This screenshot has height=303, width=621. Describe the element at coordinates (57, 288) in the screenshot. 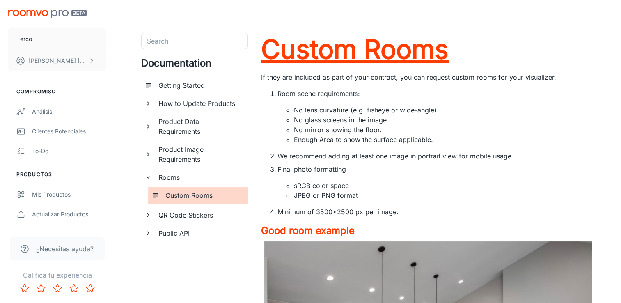

I see `button: Rate 3 star` at that location.